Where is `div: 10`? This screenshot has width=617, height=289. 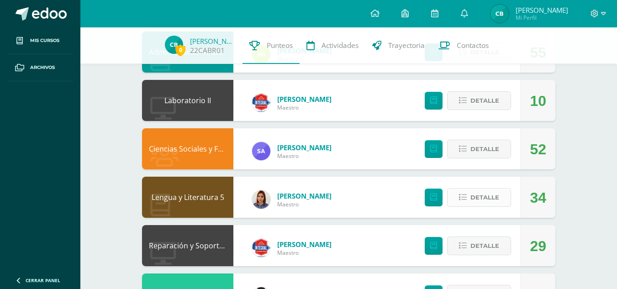 div: 10 is located at coordinates (538, 101).